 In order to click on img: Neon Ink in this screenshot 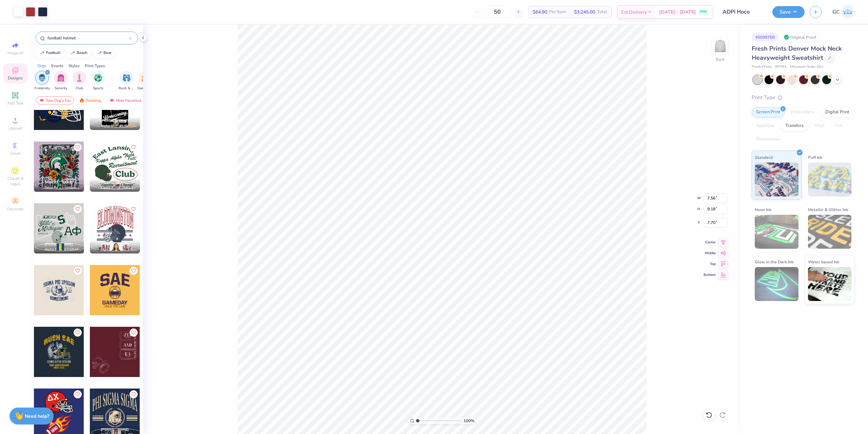, I will do `click(777, 232)`.